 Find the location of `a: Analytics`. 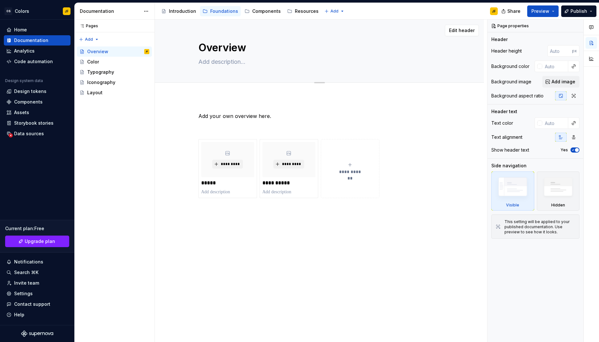

a: Analytics is located at coordinates (37, 51).